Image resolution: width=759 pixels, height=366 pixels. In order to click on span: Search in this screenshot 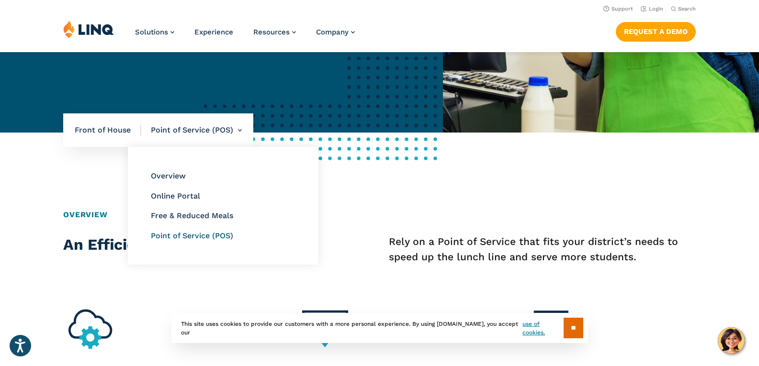, I will do `click(687, 9)`.